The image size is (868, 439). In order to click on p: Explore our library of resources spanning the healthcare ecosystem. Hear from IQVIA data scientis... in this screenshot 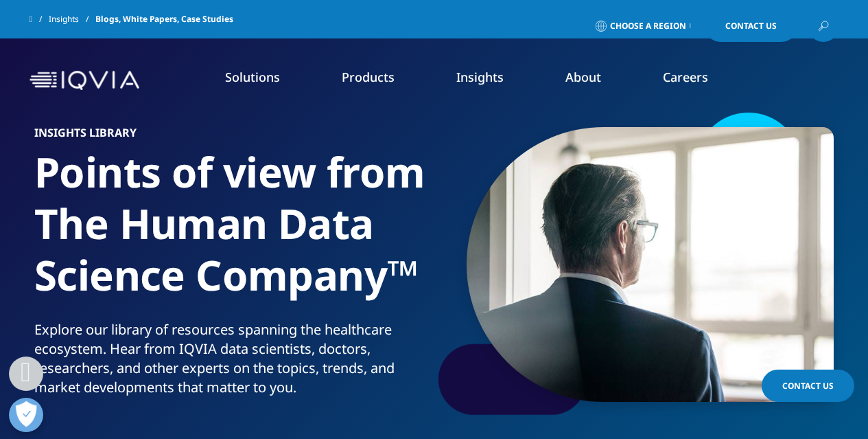, I will do `click(232, 363)`.